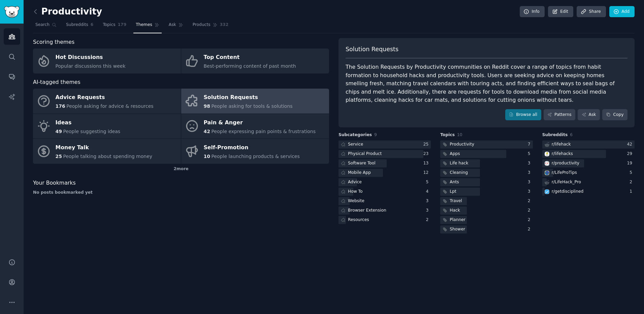 The height and width of the screenshot is (314, 644). I want to click on div: Apps, so click(455, 154).